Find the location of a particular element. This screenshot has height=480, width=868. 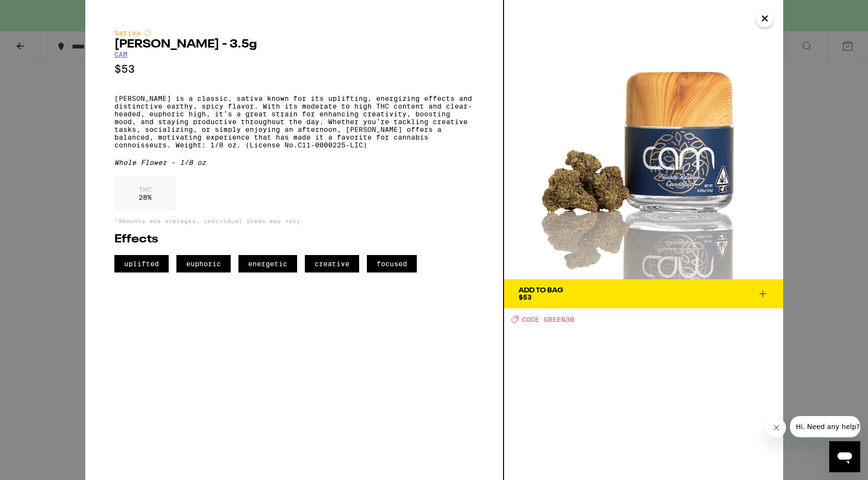

span: euphoric is located at coordinates (203, 264).